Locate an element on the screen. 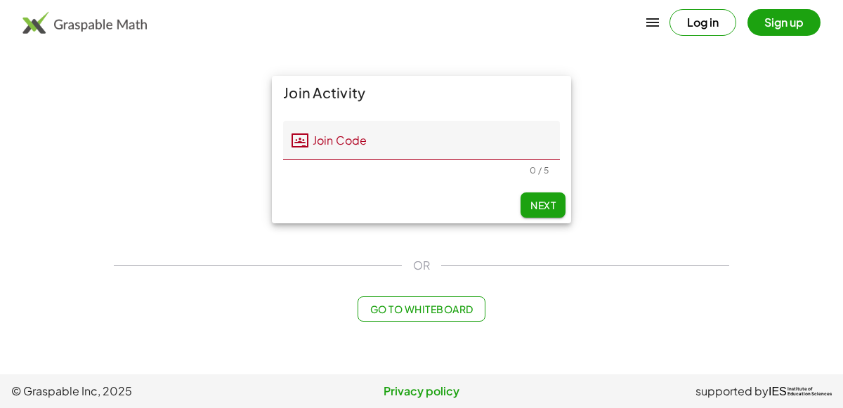  span: supported by is located at coordinates (732, 391).